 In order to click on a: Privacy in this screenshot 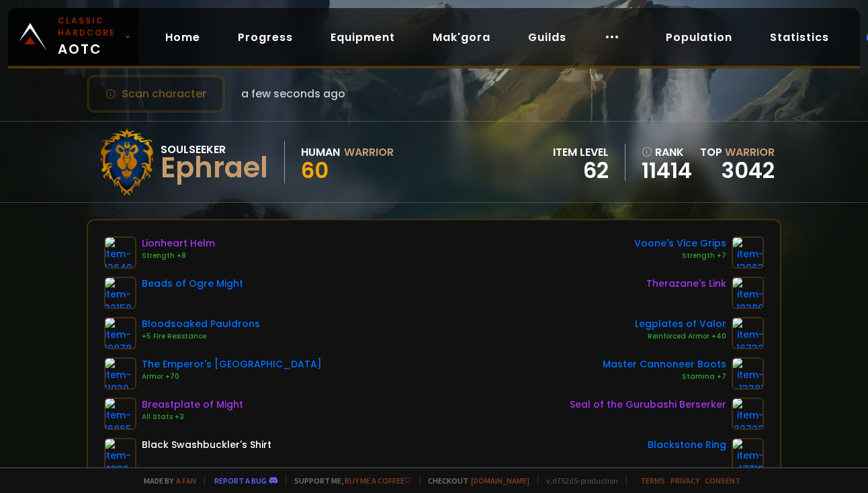, I will do `click(685, 480)`.